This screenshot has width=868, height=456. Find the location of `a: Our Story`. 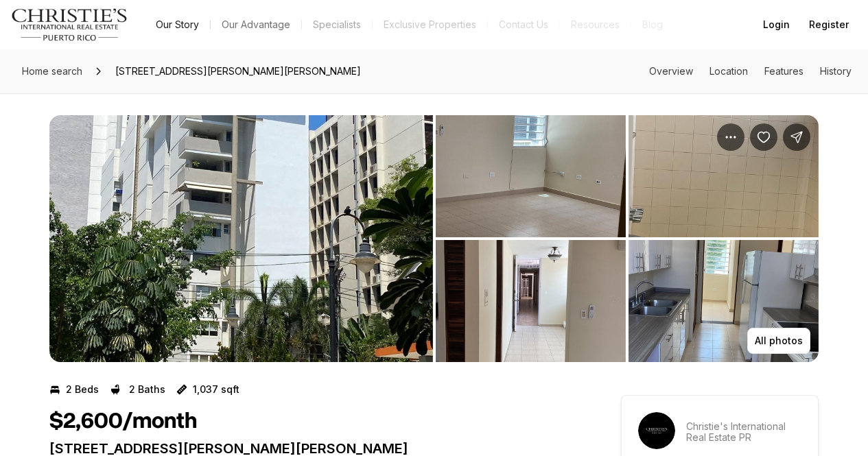

a: Our Story is located at coordinates (177, 25).